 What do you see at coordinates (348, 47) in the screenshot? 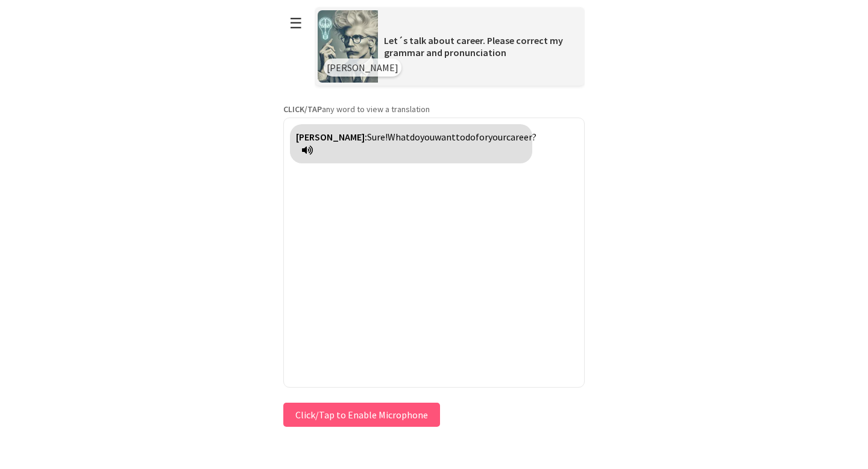
I see `img: Scenario Image` at bounding box center [348, 47].